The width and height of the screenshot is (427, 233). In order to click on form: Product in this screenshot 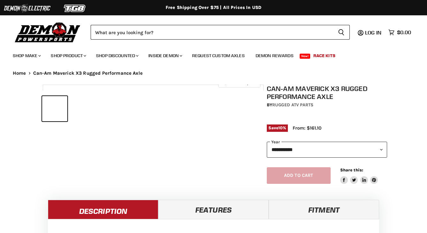, I will do `click(220, 32)`.